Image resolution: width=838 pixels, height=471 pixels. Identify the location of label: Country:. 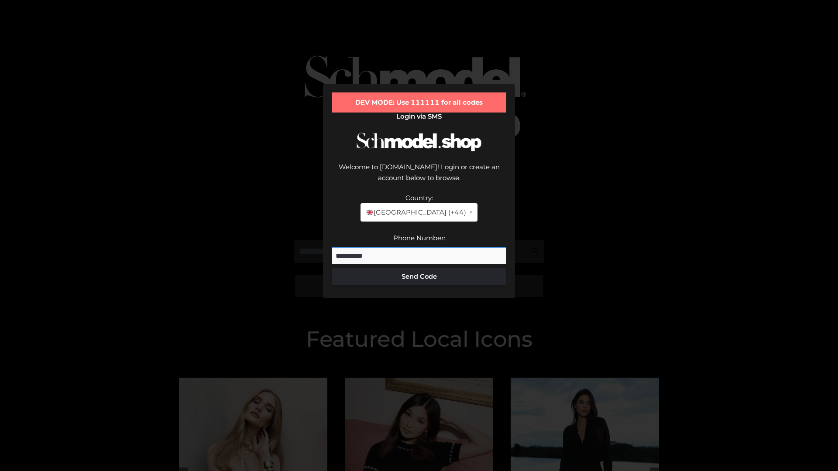
(419, 198).